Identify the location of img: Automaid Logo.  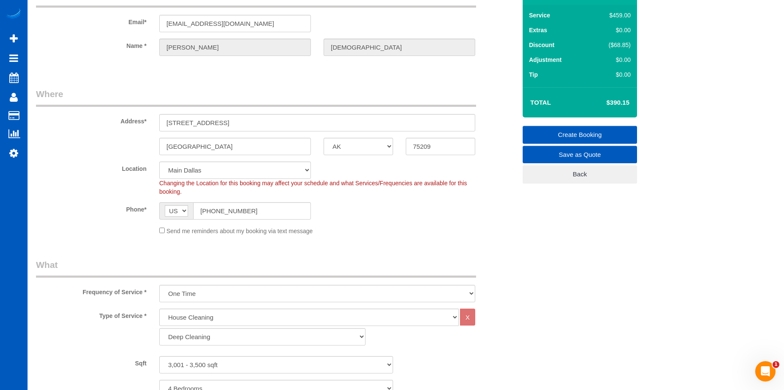
(14, 14).